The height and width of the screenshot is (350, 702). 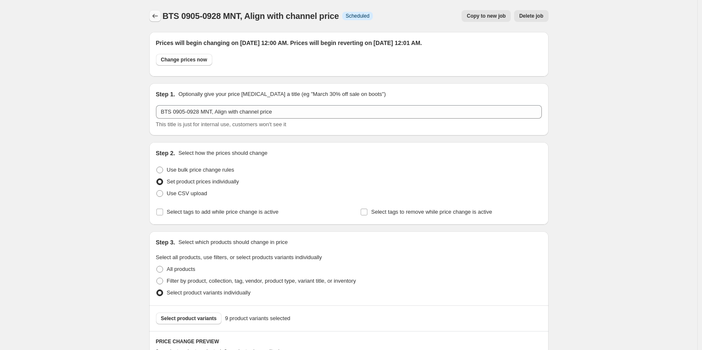 I want to click on span: All products, so click(x=181, y=268).